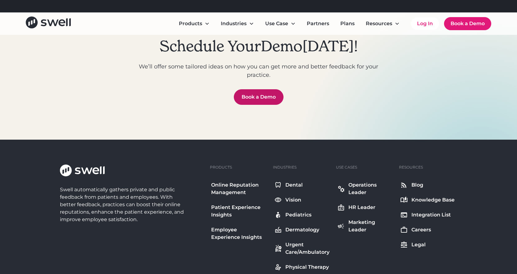  What do you see at coordinates (302, 215) in the screenshot?
I see `a: Pediatrics` at bounding box center [302, 215].